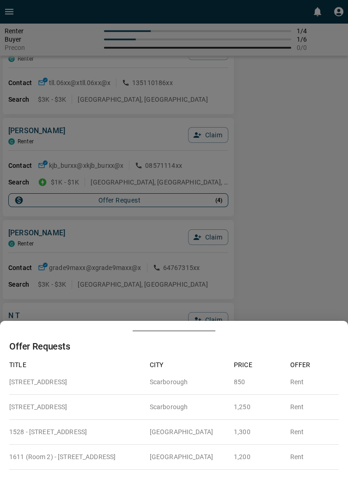 The height and width of the screenshot is (479, 348). What do you see at coordinates (258, 382) in the screenshot?
I see `p: 850` at bounding box center [258, 382].